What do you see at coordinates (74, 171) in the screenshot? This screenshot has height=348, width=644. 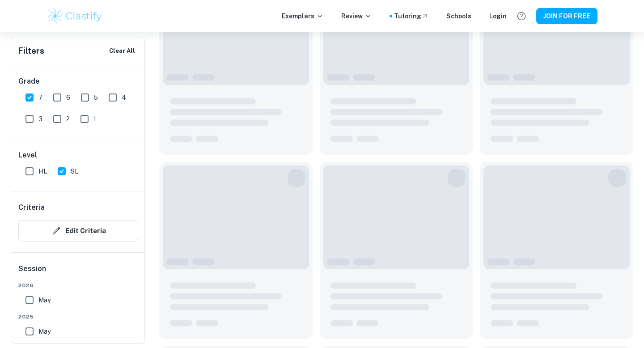 I see `span: SL` at bounding box center [74, 171].